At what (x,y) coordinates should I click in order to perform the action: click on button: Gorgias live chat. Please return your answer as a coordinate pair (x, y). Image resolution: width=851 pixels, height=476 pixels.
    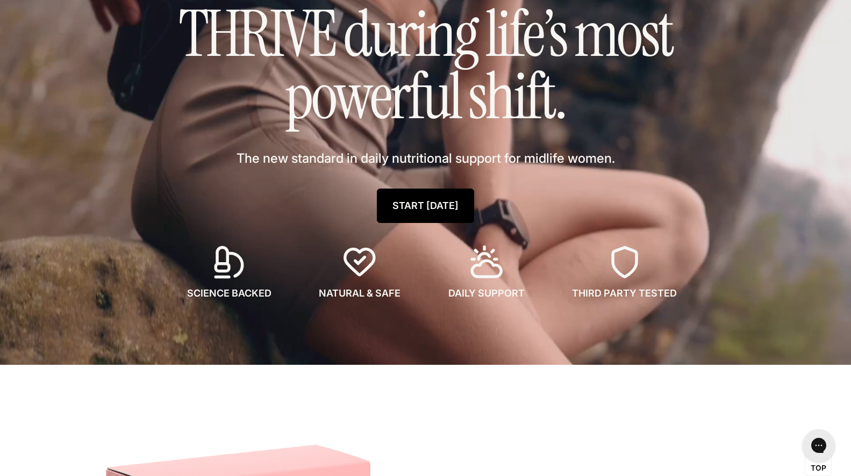
    Looking at the image, I should click on (22, 20).